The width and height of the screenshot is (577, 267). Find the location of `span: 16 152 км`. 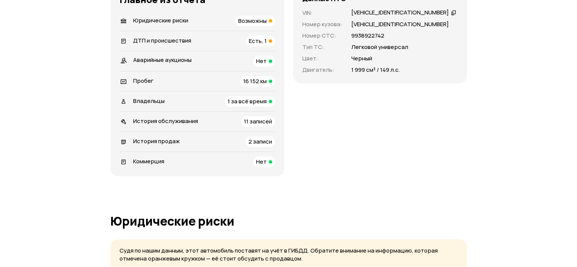

span: 16 152 км is located at coordinates (255, 81).